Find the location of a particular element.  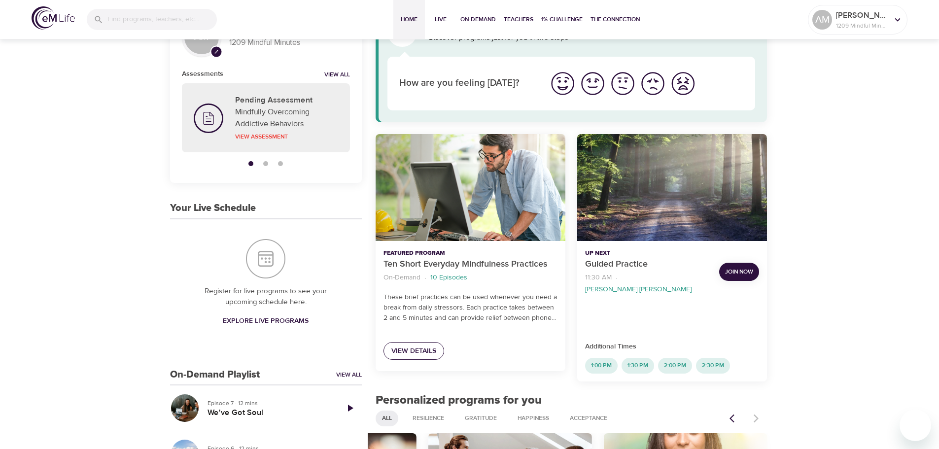

span: Gratitude is located at coordinates (481, 418).